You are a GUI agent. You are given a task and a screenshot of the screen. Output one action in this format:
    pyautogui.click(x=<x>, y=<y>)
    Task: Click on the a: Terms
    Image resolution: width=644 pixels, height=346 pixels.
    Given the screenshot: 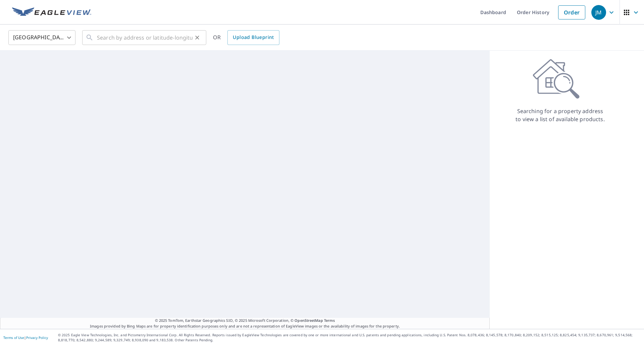 What is the action you would take?
    pyautogui.click(x=330, y=320)
    